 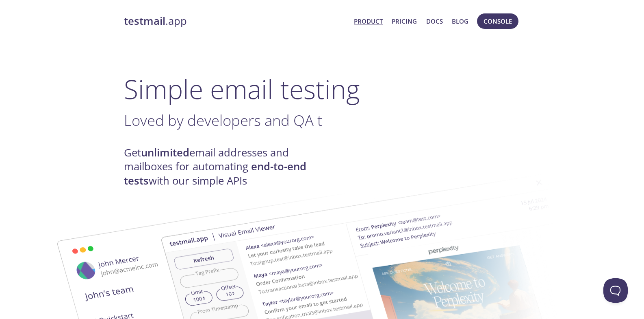 What do you see at coordinates (224, 166) in the screenshot?
I see `h4: Get email addresses and mailboxes for automating with our simple APIs` at bounding box center [224, 166].